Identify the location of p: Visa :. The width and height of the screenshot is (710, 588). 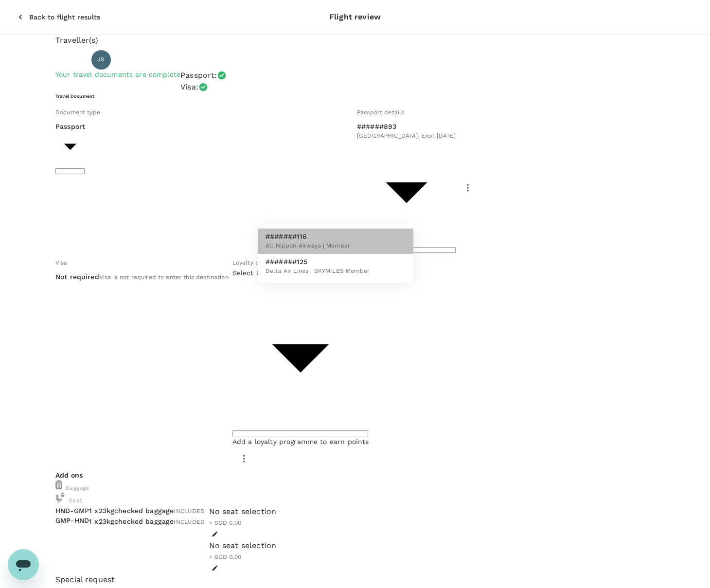
(190, 88).